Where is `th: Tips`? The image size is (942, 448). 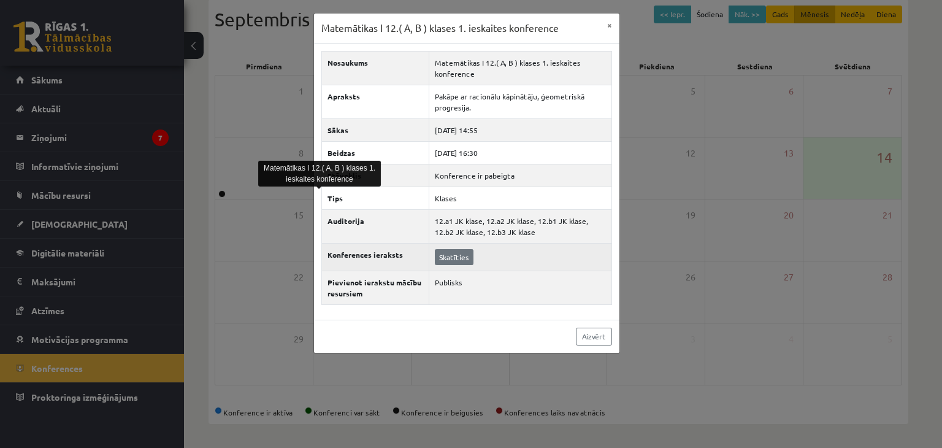 th: Tips is located at coordinates (375, 197).